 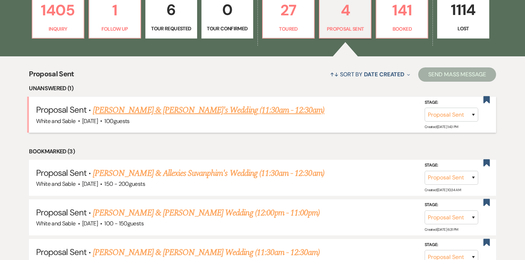 I want to click on p: Inquiry, so click(x=58, y=29).